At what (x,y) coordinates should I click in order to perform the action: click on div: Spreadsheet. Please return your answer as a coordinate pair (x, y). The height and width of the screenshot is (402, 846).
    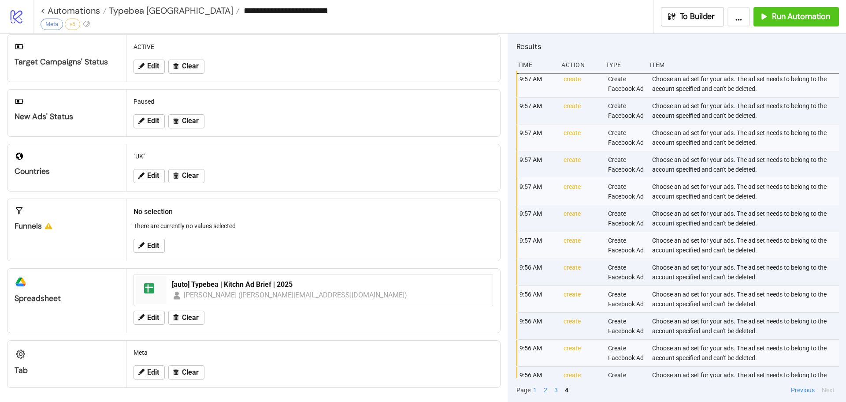
    Looking at the image, I should click on (67, 298).